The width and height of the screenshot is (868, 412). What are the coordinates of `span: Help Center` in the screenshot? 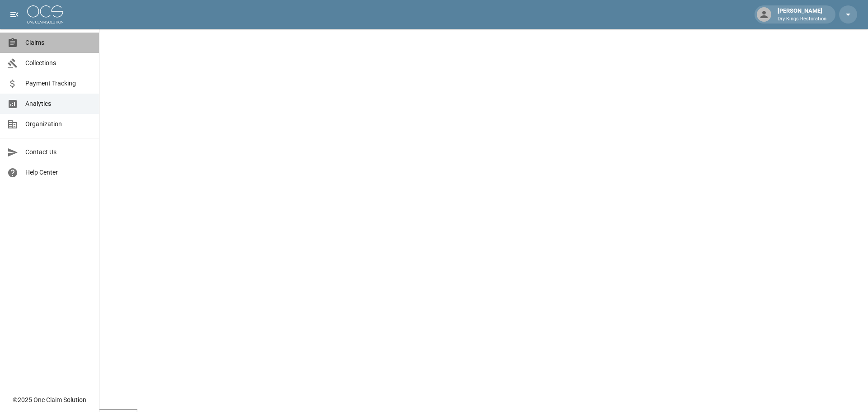 It's located at (58, 172).